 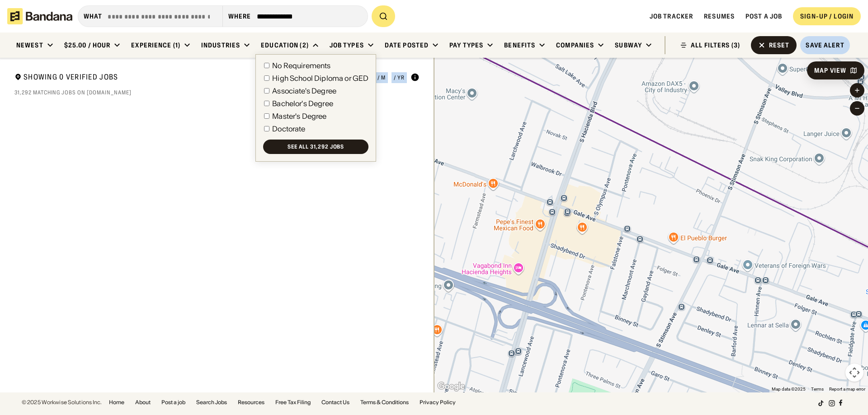 What do you see at coordinates (855, 373) in the screenshot?
I see `button: Map camera controls` at bounding box center [855, 373].